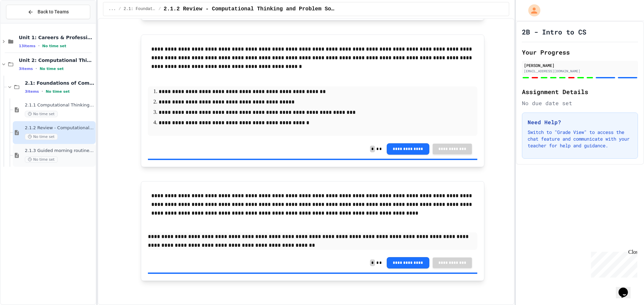  I want to click on h1: 2B - Intro to CS, so click(554, 32).